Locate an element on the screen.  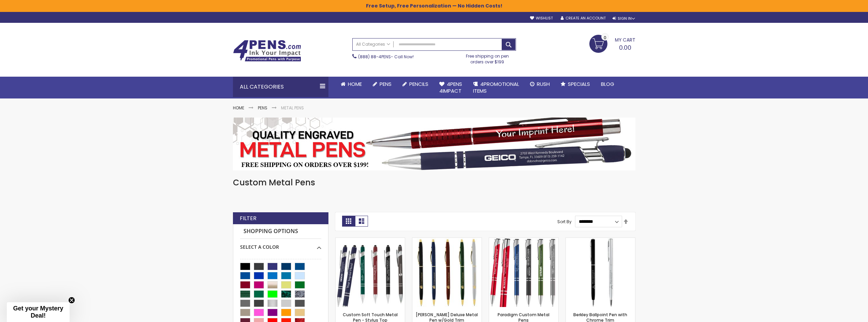
img: Paradigm Plus Custom Metal Pens is located at coordinates (524, 272).